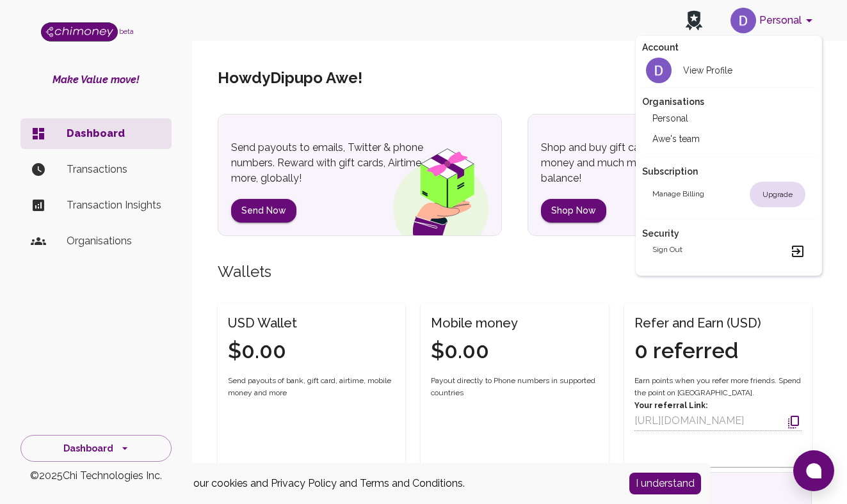 The width and height of the screenshot is (847, 504). I want to click on h2: Security, so click(729, 233).